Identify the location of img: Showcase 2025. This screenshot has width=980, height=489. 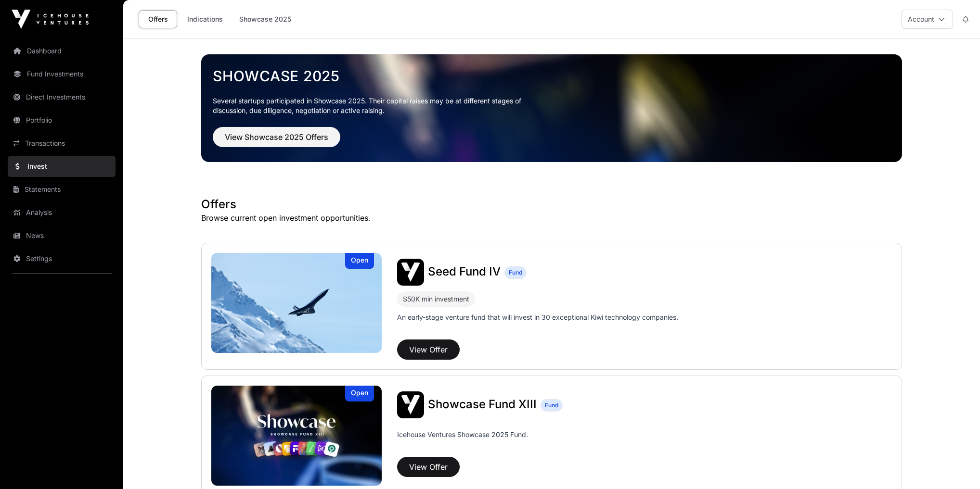
(551, 108).